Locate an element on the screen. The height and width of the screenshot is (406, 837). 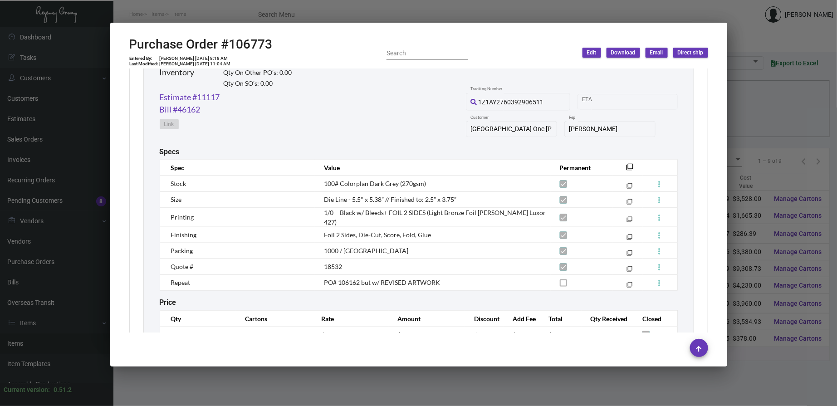
span: 100# Colorplan Dark Grey (270gsm) is located at coordinates (375, 183).